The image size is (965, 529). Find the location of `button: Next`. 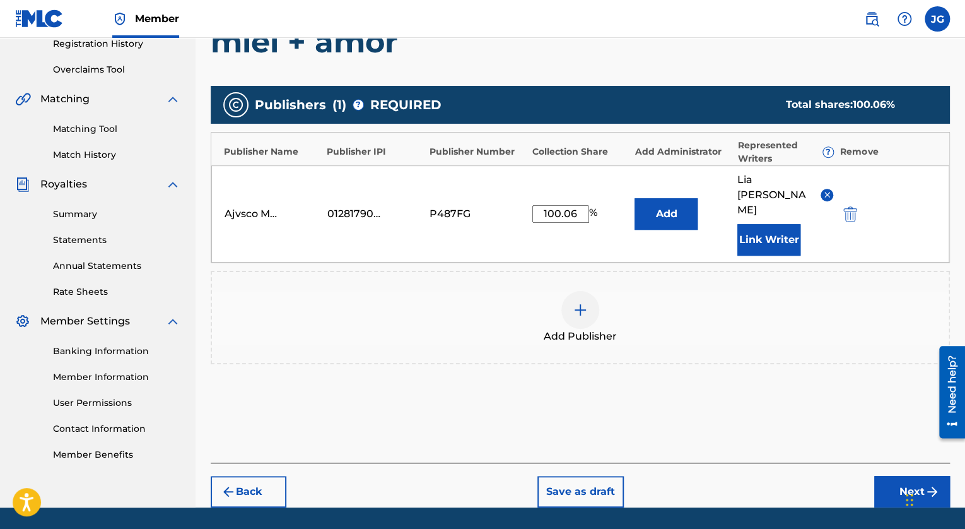

button: Next is located at coordinates (912, 491).